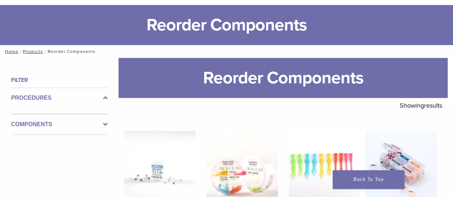 Image resolution: width=453 pixels, height=197 pixels. Describe the element at coordinates (10, 52) in the screenshot. I see `a: Home` at that location.